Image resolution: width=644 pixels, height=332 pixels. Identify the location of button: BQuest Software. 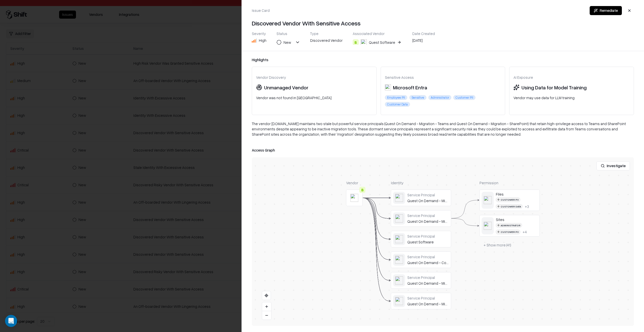
(378, 42).